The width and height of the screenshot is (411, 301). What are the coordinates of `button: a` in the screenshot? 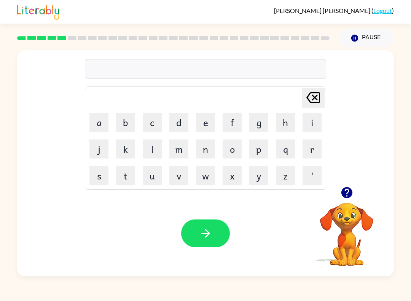 It's located at (99, 122).